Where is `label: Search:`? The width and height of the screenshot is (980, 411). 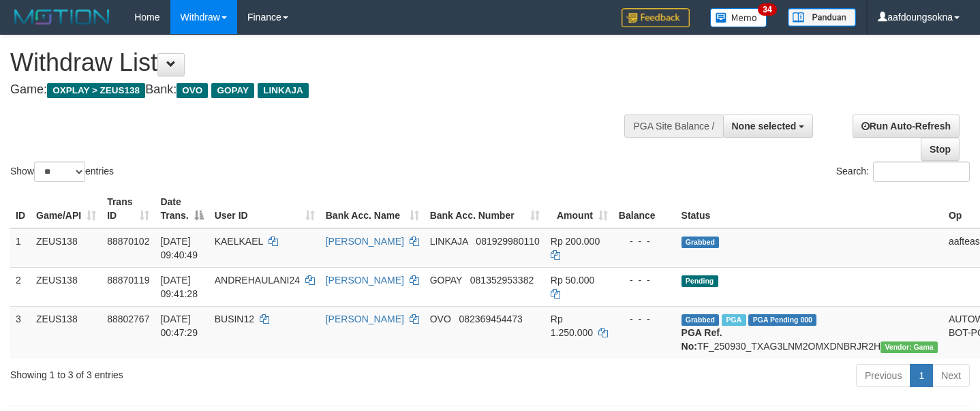
label: Search: is located at coordinates (903, 171).